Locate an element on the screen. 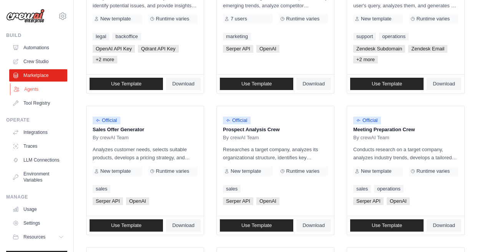  p: Researches a target company, analyzes its organizational structure, identifies key contacts, and ... is located at coordinates (275, 153).